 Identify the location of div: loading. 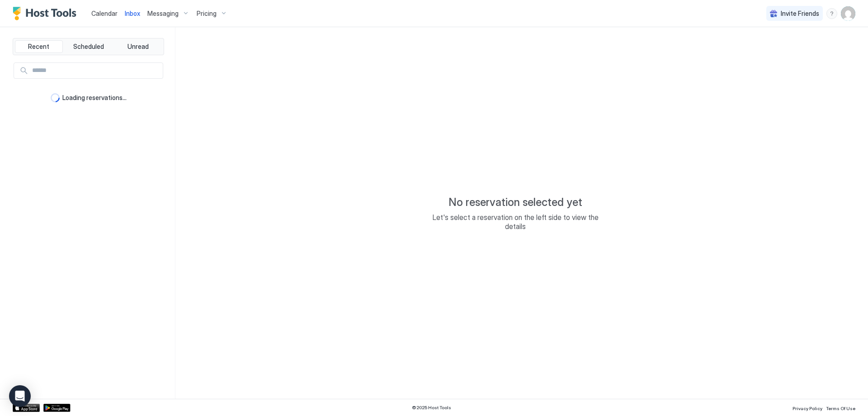
(55, 98).